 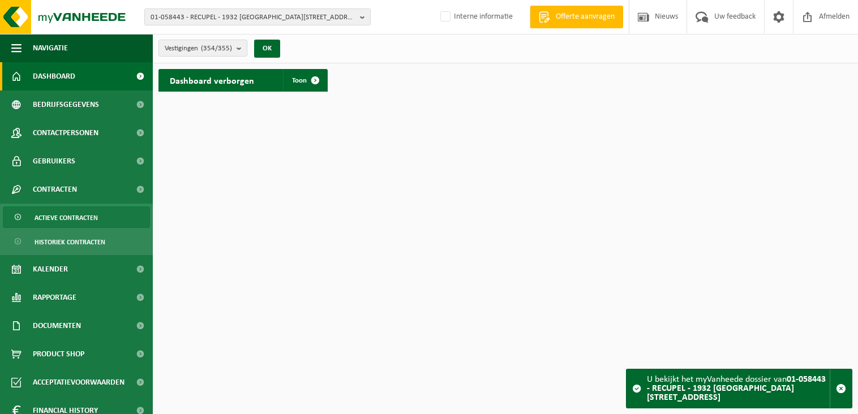 I want to click on a: Actieve contracten, so click(x=76, y=217).